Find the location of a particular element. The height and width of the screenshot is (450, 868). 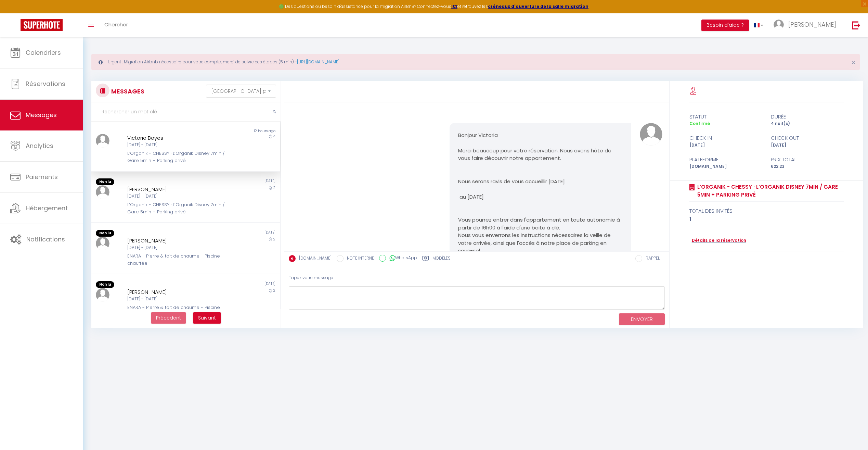

div: 1 is located at coordinates (766, 219).